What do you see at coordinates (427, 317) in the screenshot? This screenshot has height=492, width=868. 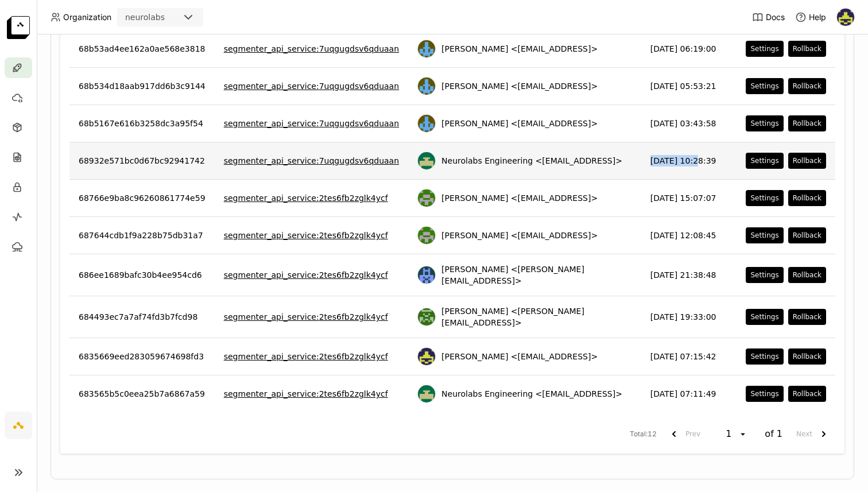 I see `img: Daniela Palcu` at bounding box center [427, 317].